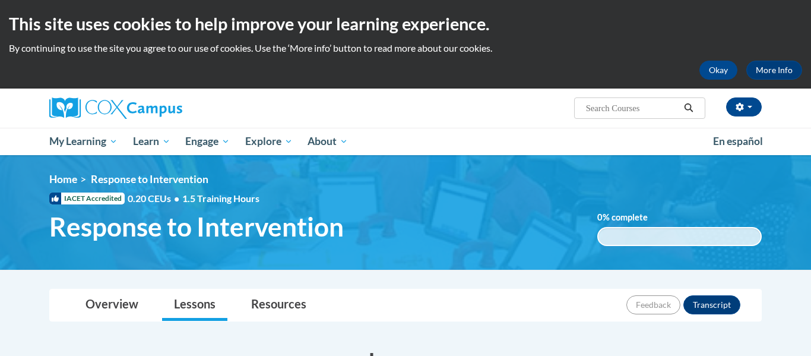 Image resolution: width=811 pixels, height=356 pixels. I want to click on span: Engage, so click(207, 141).